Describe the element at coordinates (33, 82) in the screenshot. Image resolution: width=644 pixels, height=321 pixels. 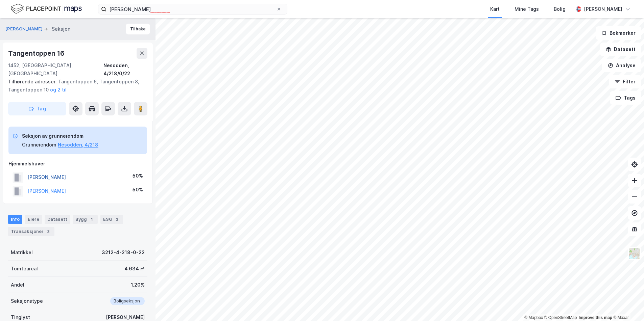
I see `span: Tilhørende adresser:` at that location.